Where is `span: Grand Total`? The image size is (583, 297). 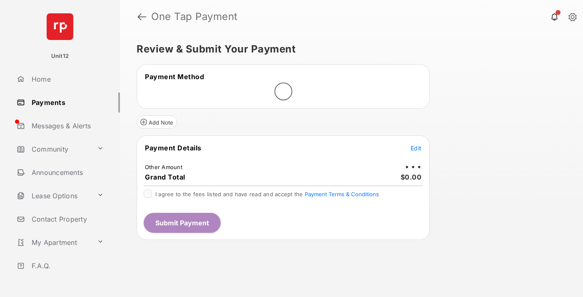 span: Grand Total is located at coordinates (165, 177).